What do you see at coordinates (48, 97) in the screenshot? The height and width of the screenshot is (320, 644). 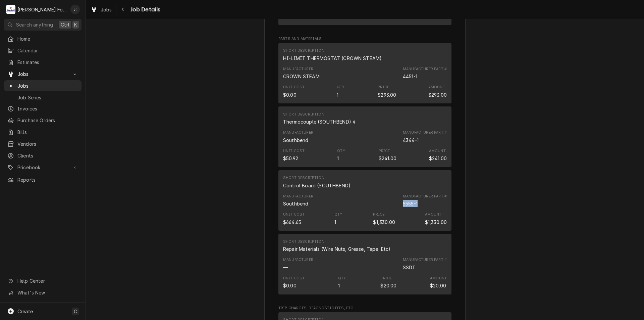 I see `span: Job Series` at bounding box center [48, 97].